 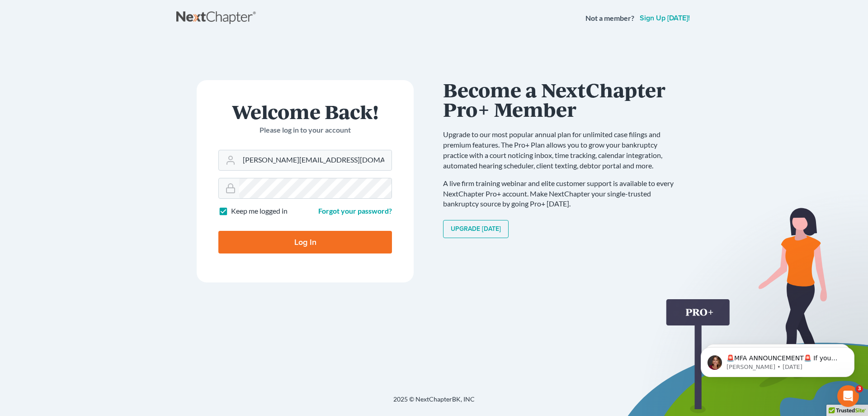 I want to click on div: 2025 © NextChapterBK, INC, so click(x=434, y=402).